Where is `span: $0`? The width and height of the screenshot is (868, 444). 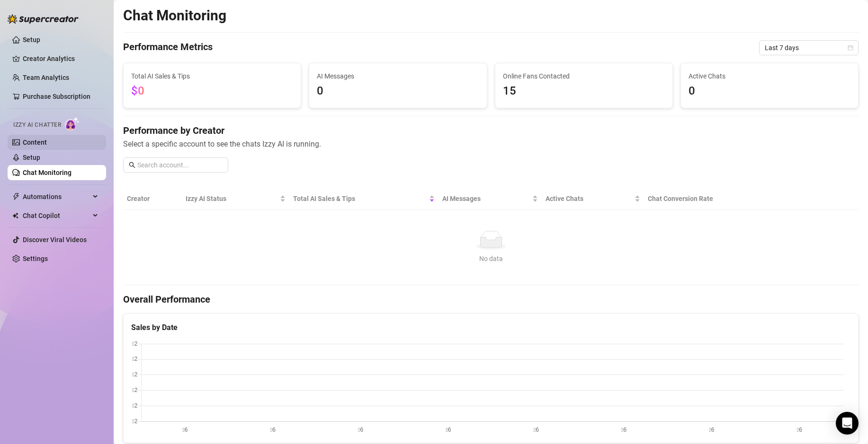 span: $0 is located at coordinates (137, 91).